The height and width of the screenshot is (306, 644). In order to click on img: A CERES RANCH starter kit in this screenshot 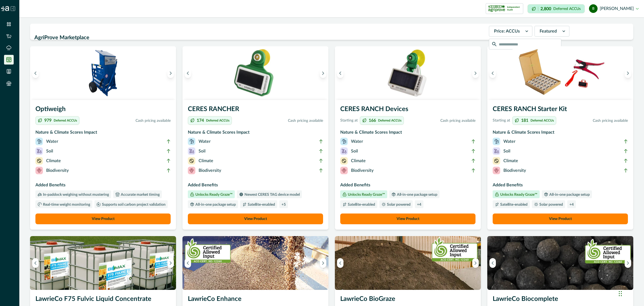, I will do `click(560, 73)`.